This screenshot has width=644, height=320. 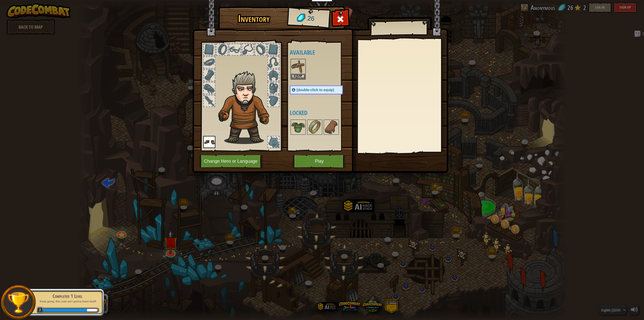 I want to click on h4: Available, so click(x=321, y=52).